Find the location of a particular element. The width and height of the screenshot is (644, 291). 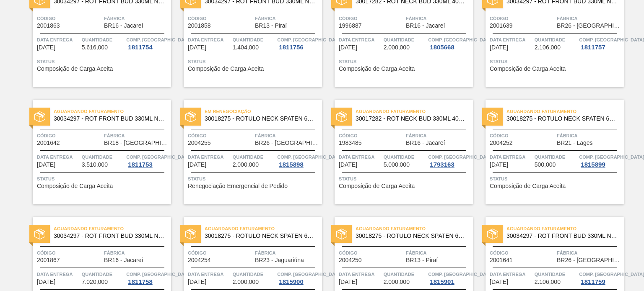

span: BR18 - Pernambuco is located at coordinates (137, 143).